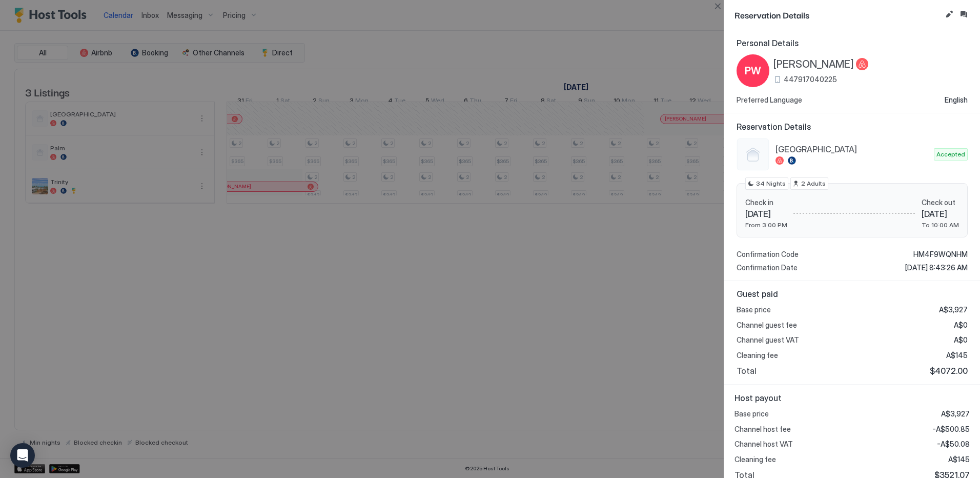 Image resolution: width=980 pixels, height=478 pixels. Describe the element at coordinates (767, 254) in the screenshot. I see `span: Confirmation Code` at that location.